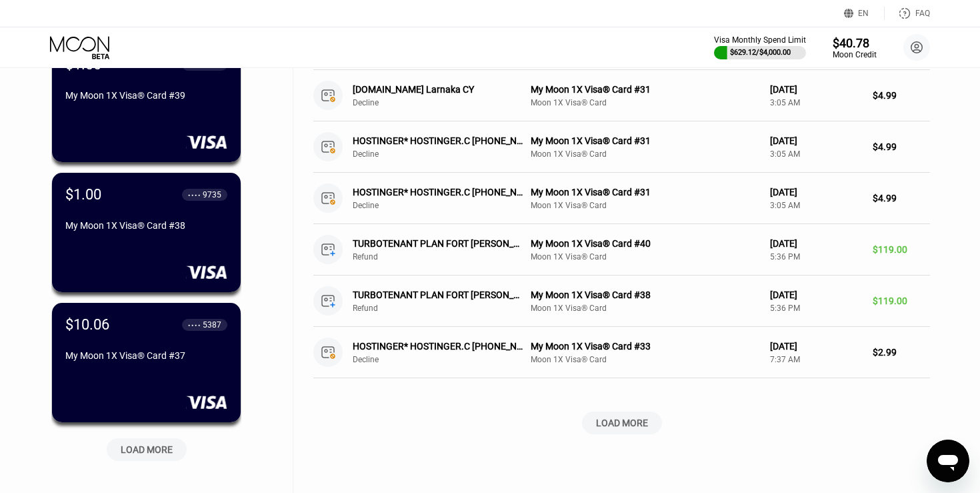 The width and height of the screenshot is (980, 493). What do you see at coordinates (212, 324) in the screenshot?
I see `div: 5387` at bounding box center [212, 324].